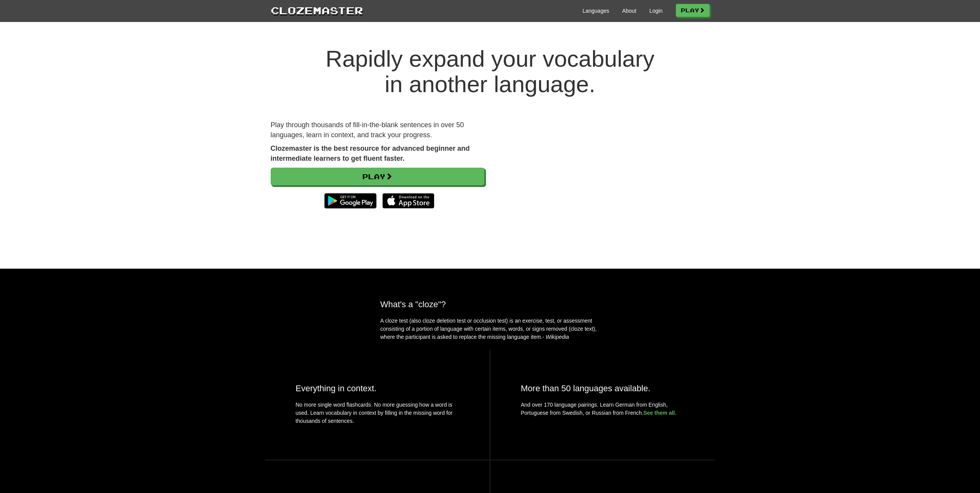  I want to click on a: About, so click(630, 11).